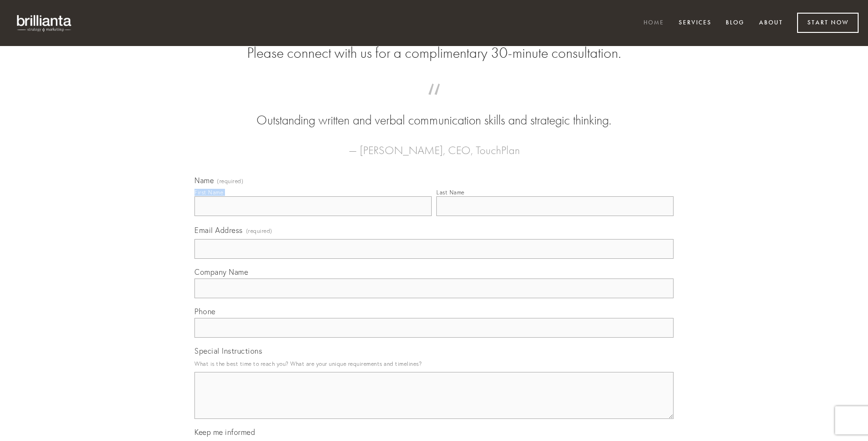  Describe the element at coordinates (205, 312) in the screenshot. I see `span: Phone` at that location.